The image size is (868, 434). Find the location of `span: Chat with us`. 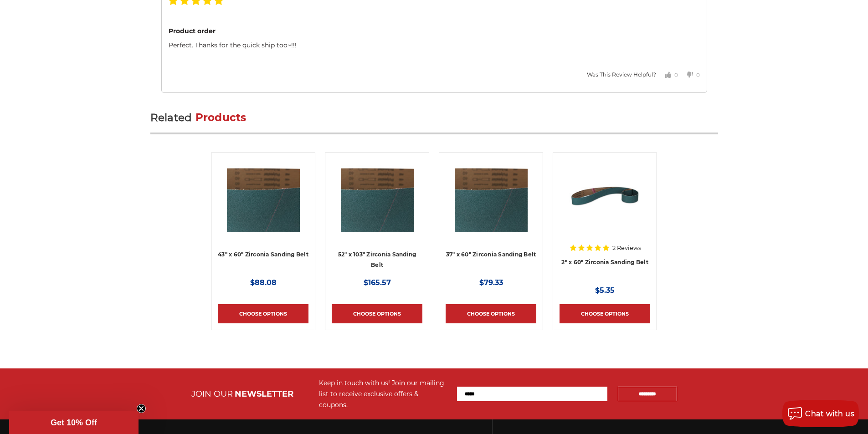

span: Chat with us is located at coordinates (830, 413).